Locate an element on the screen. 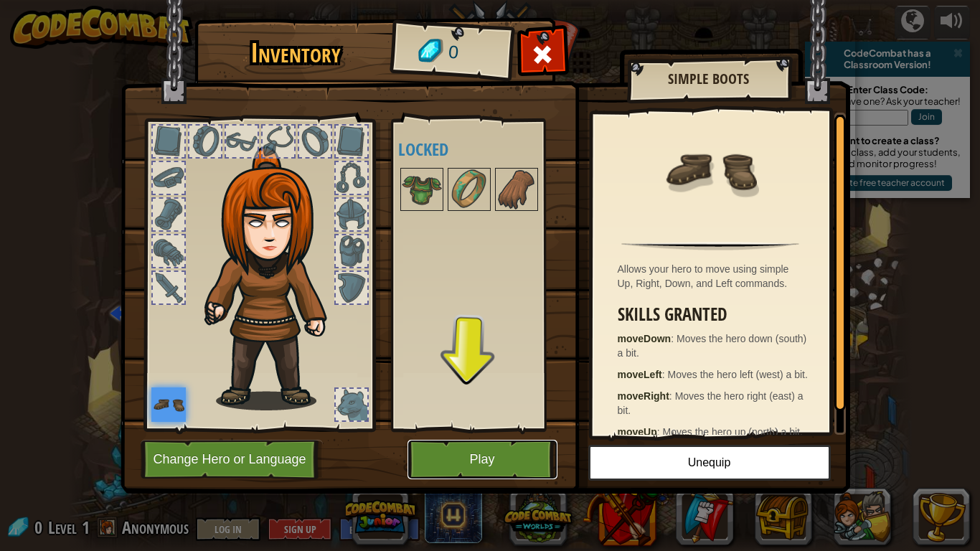 The height and width of the screenshot is (551, 980). strong: moveLeft is located at coordinates (640, 375).